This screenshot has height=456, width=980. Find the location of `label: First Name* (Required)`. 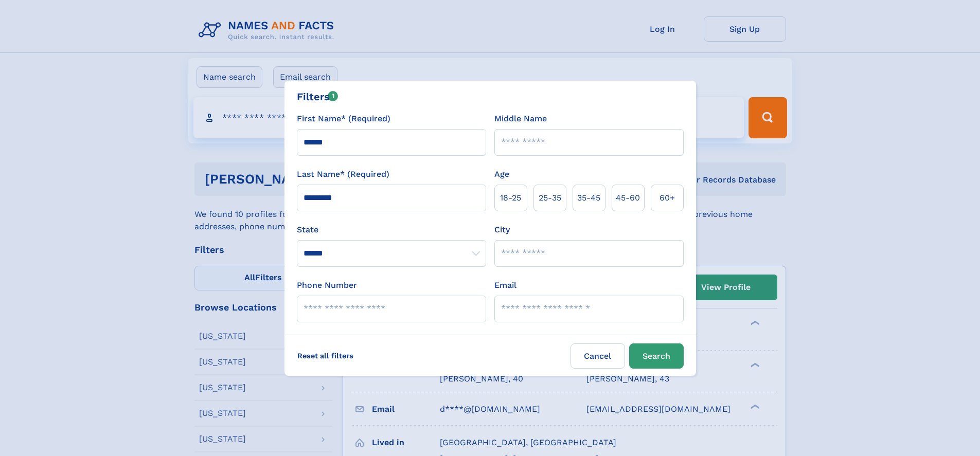

label: First Name* (Required) is located at coordinates (344, 119).